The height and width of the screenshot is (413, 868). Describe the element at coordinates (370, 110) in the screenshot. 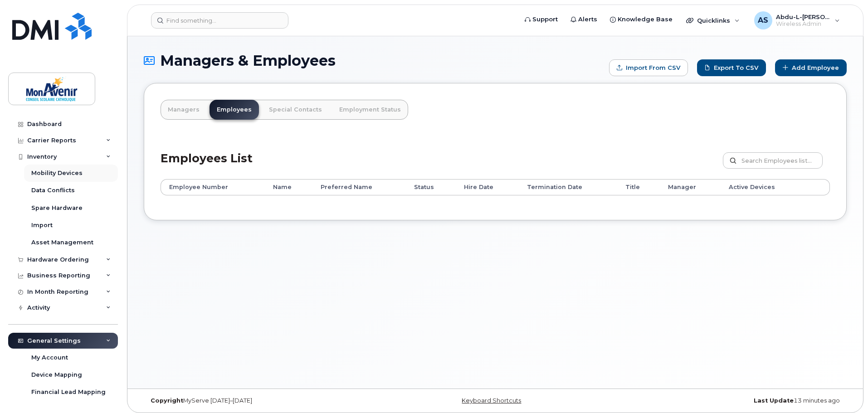

I see `a: Employment Status` at that location.